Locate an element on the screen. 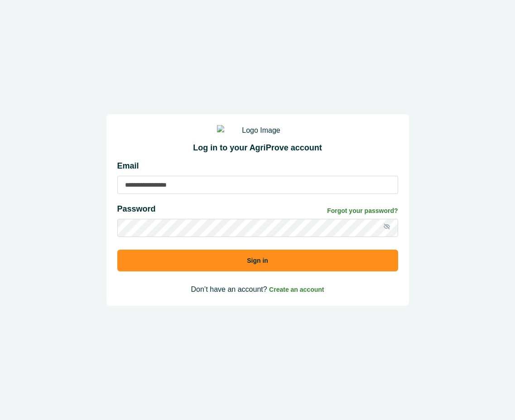 The width and height of the screenshot is (515, 420). img: Logo Image is located at coordinates (258, 130).